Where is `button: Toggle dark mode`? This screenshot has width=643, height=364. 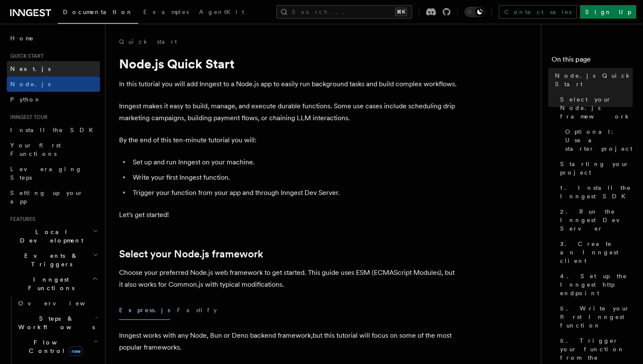 button: Toggle dark mode is located at coordinates (474, 12).